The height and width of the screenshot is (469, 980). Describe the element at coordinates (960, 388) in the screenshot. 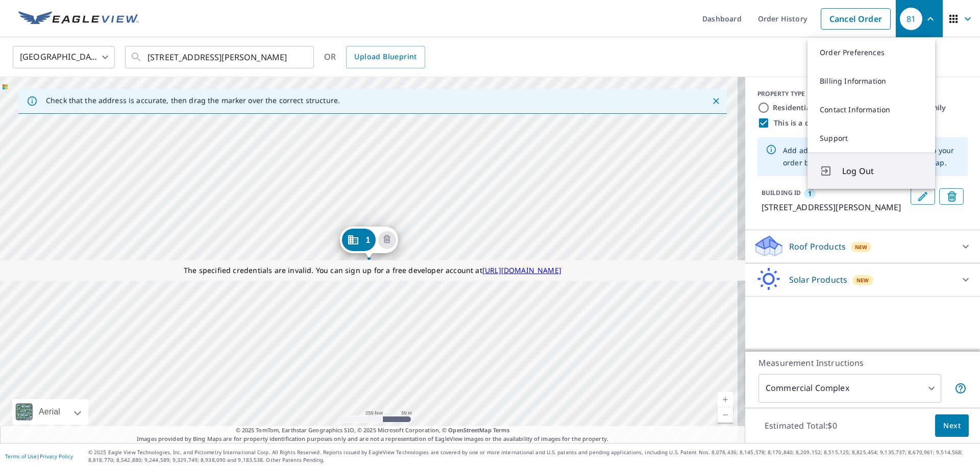

I see `span: Each building may require a separate measurement report; if so, your account will be billed per r...` at that location.